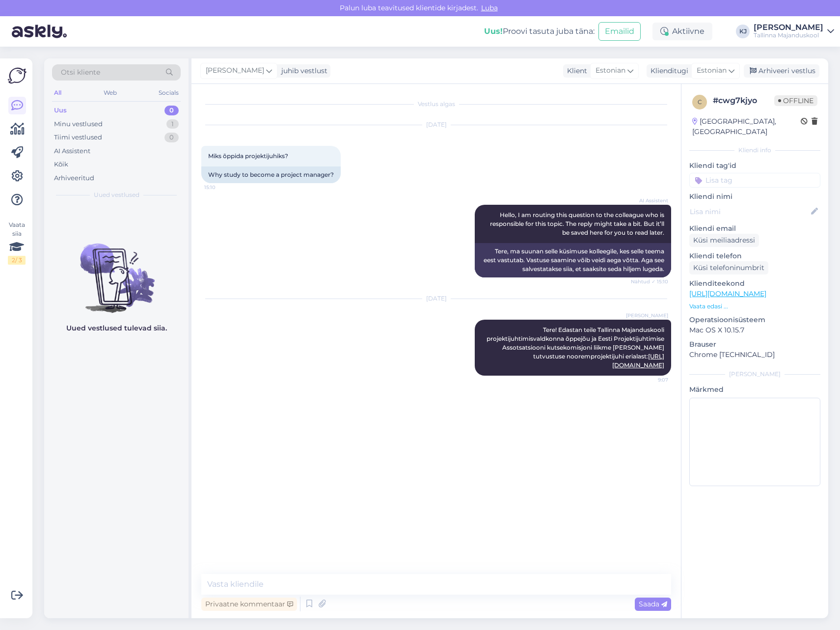 This screenshot has height=630, width=840. What do you see at coordinates (302, 71) in the screenshot?
I see `div: juhib vestlust` at bounding box center [302, 71].